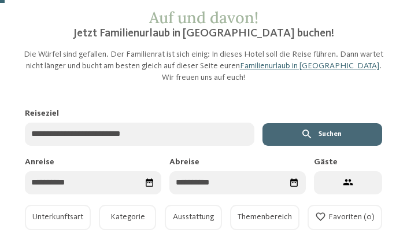 This screenshot has width=407, height=247. Describe the element at coordinates (42, 113) in the screenshot. I see `span: Reiseziel` at that location.